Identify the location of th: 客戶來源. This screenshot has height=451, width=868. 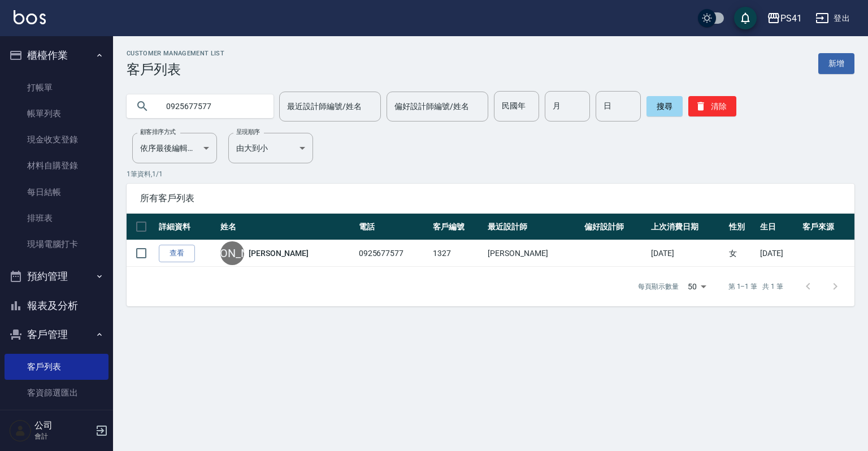
(827, 227).